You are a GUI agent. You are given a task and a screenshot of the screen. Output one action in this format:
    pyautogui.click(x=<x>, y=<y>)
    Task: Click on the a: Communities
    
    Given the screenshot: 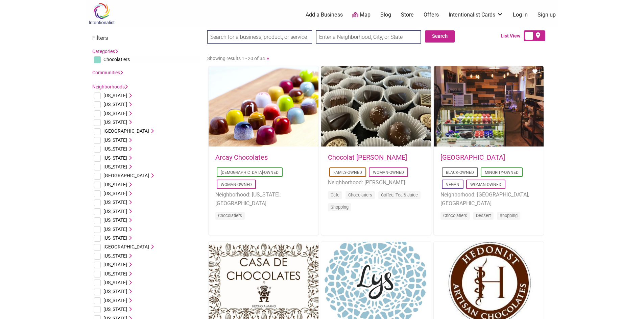 What is the action you would take?
    pyautogui.click(x=107, y=73)
    